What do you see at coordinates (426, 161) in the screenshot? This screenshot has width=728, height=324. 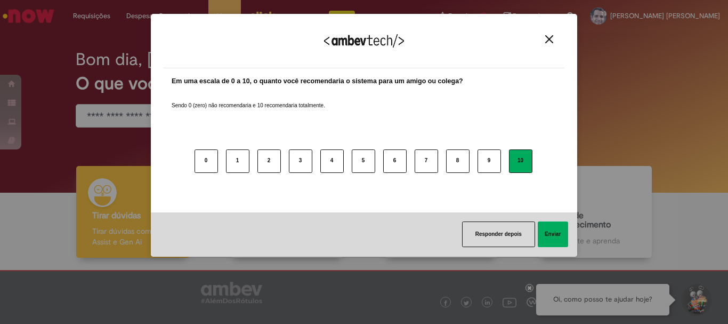 I see `button: 7` at bounding box center [426, 161].